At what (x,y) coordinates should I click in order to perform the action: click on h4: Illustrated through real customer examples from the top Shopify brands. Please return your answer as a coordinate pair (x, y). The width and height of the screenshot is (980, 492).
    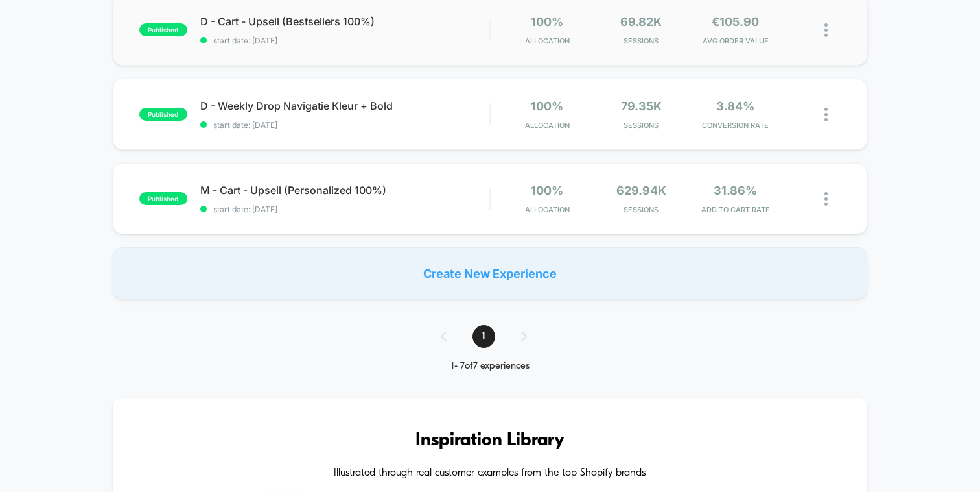
    Looking at the image, I should click on (490, 473).